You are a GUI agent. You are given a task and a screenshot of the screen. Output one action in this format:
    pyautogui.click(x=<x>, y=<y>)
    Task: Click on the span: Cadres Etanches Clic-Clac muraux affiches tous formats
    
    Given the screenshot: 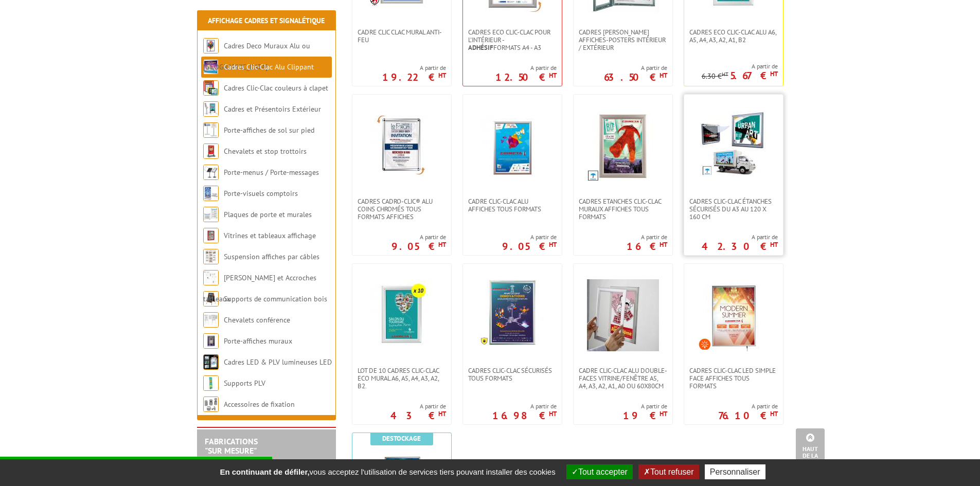 What is the action you would take?
    pyautogui.click(x=623, y=209)
    